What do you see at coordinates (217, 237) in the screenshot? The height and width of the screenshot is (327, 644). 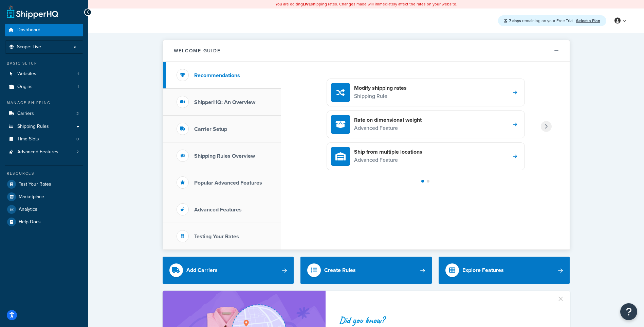 I see `h3: Testing Your Rates` at bounding box center [217, 237].